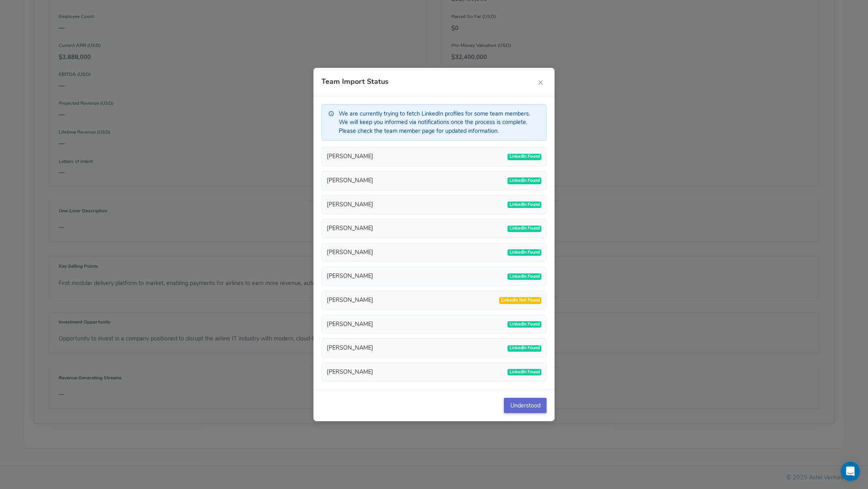  I want to click on span: LinkedIn Not Found, so click(520, 301).